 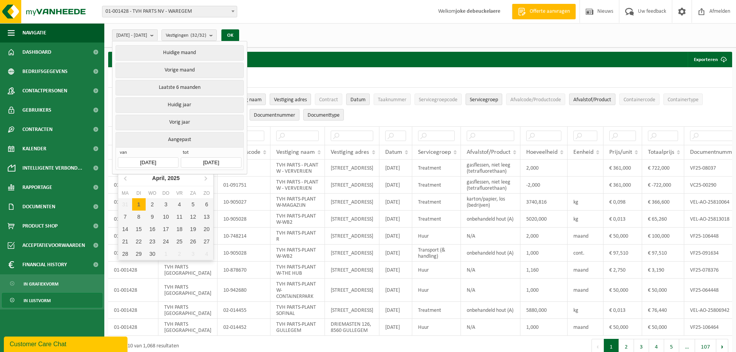 I want to click on td: Transport (& handling), so click(x=437, y=253).